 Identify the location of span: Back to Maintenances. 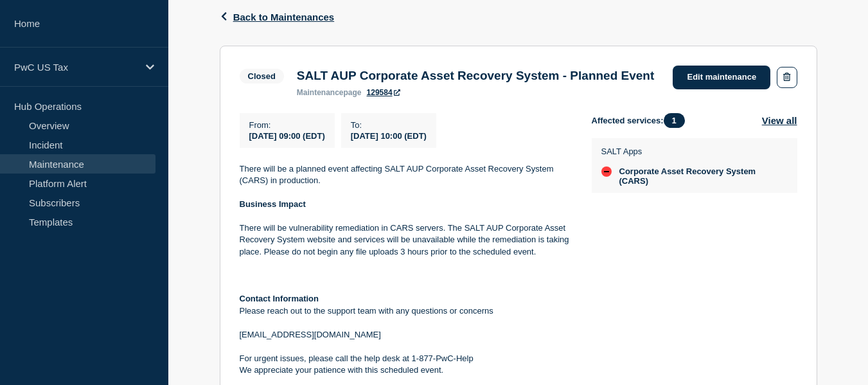
(284, 17).